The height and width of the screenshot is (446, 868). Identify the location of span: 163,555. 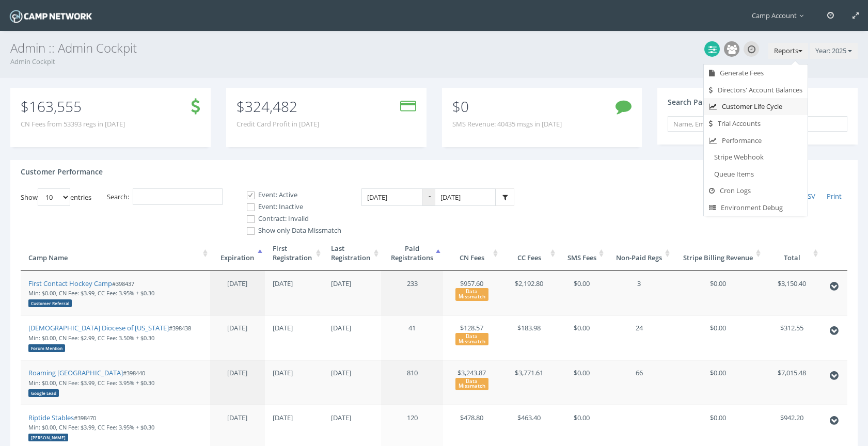
(55, 106).